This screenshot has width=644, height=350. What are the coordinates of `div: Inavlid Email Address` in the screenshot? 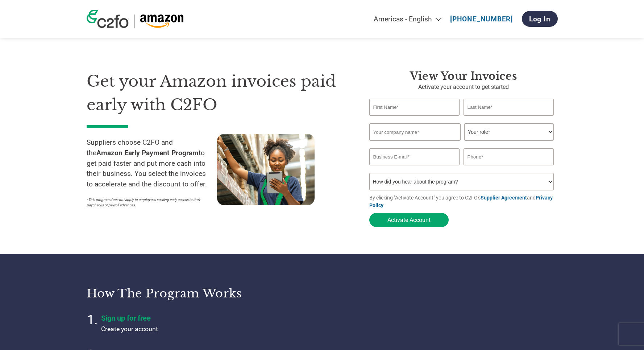 It's located at (415, 168).